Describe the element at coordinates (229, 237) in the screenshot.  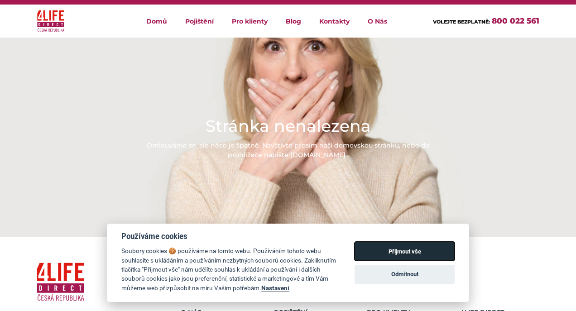
I see `div: Používáme cookies` at that location.